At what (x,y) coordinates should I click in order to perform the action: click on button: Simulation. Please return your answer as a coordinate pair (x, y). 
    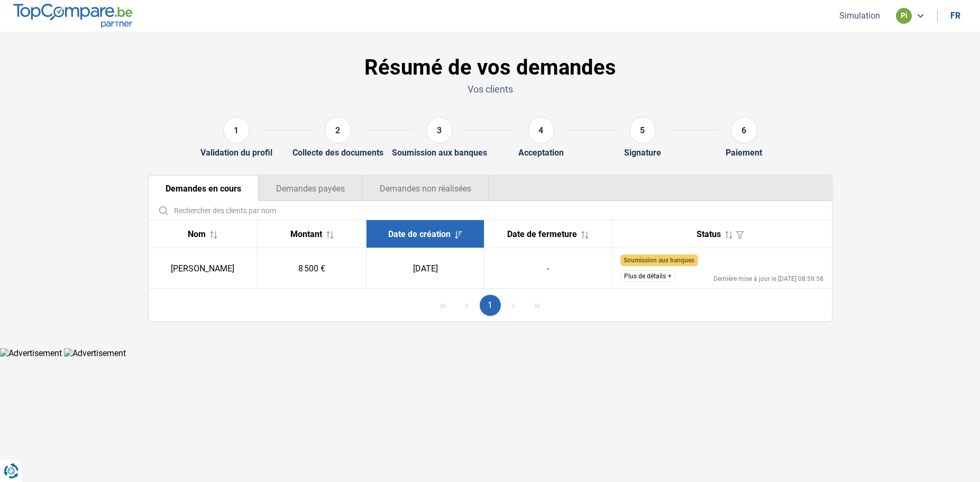
    Looking at the image, I should click on (860, 16).